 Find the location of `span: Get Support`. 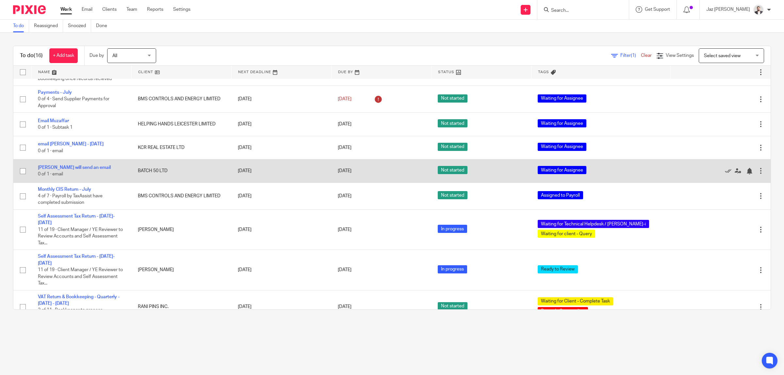

span: Get Support is located at coordinates (658, 9).